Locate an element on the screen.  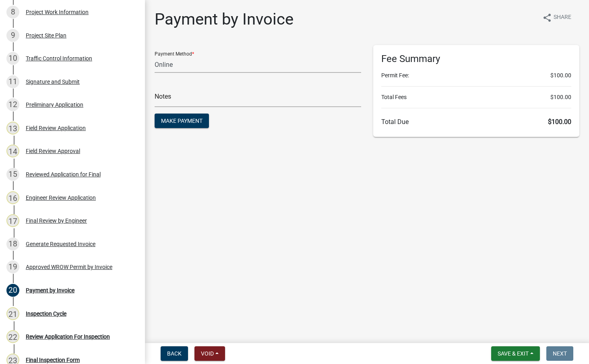
button: Void is located at coordinates (210, 353).